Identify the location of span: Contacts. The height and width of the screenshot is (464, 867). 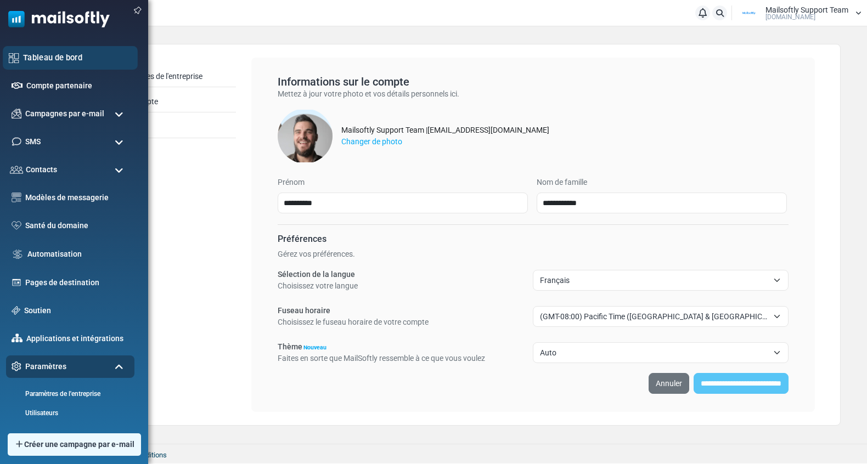
(41, 170).